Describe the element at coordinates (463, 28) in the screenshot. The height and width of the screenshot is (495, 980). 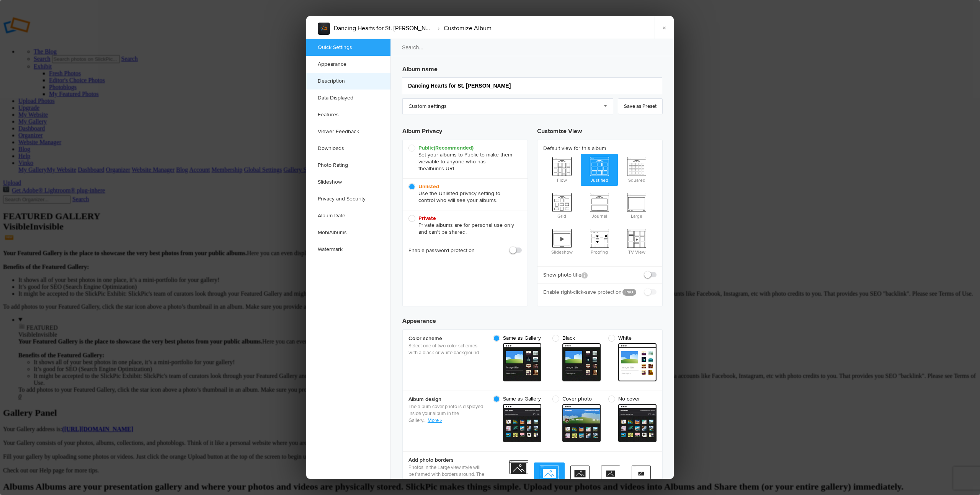
I see `li: Customize Album` at that location.